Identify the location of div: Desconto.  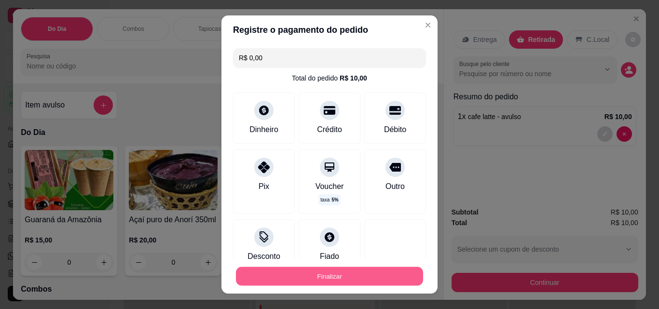
(264, 257).